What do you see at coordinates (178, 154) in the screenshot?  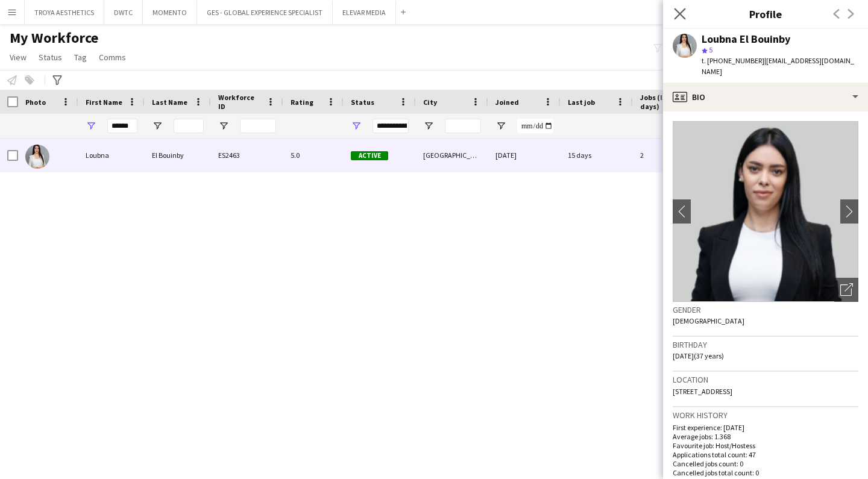 I see `div: El Bouinby` at bounding box center [178, 154].